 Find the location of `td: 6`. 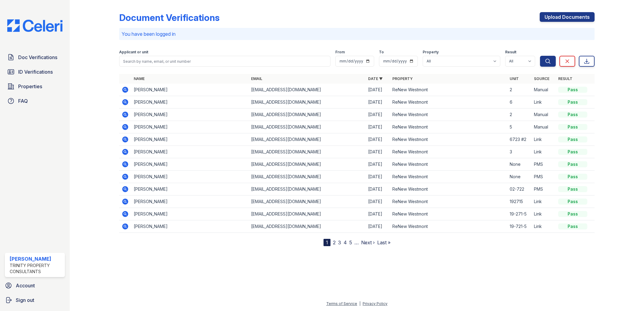

td: 6 is located at coordinates (519, 103).